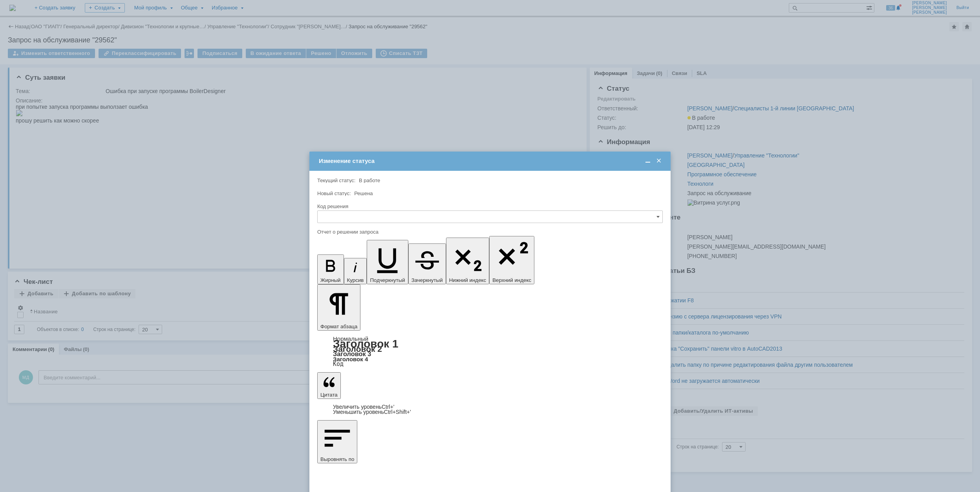  What do you see at coordinates (338, 363) in the screenshot?
I see `a: Код` at bounding box center [338, 363].